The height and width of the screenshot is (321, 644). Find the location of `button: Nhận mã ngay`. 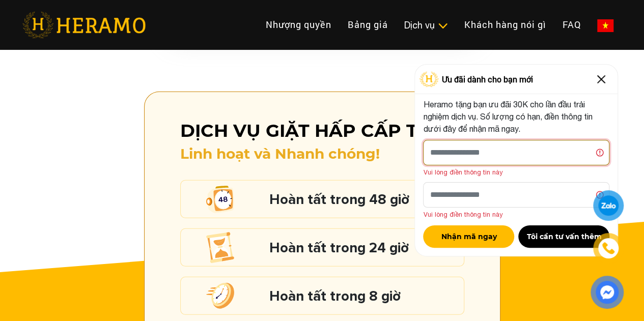

button: Nhận mã ngay is located at coordinates (469, 236).